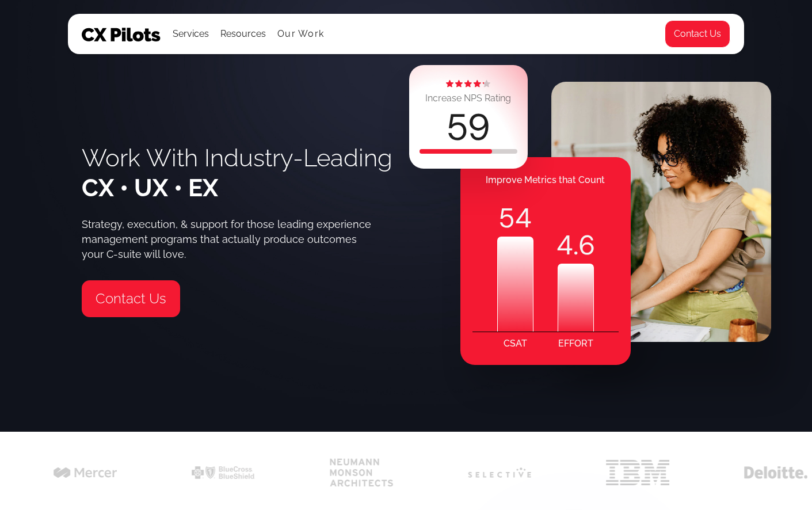 This screenshot has width=812, height=510. What do you see at coordinates (362, 472) in the screenshot?
I see `img: cx for neumann monson architects black logo` at bounding box center [362, 472].